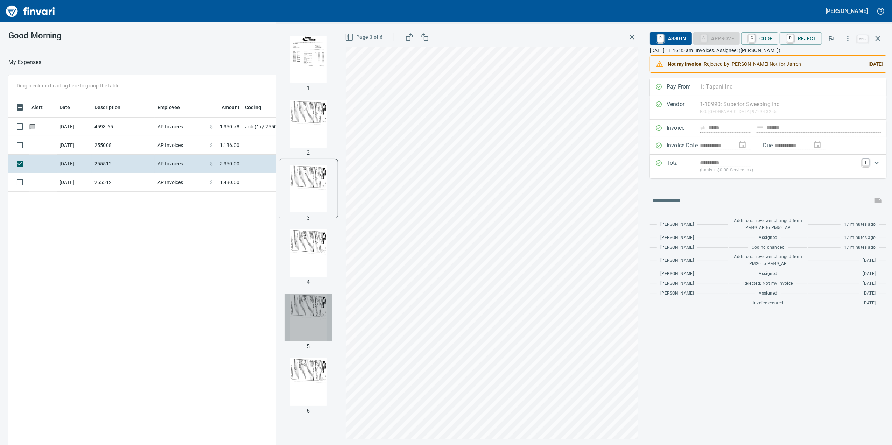  What do you see at coordinates (308, 411) in the screenshot?
I see `p: 6` at bounding box center [308, 411].